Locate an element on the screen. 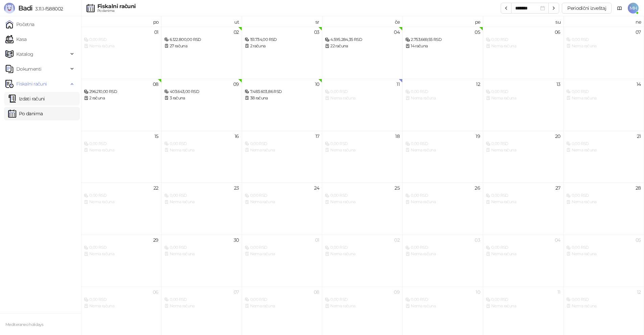 The image size is (644, 335). div: 23 is located at coordinates (236, 188).